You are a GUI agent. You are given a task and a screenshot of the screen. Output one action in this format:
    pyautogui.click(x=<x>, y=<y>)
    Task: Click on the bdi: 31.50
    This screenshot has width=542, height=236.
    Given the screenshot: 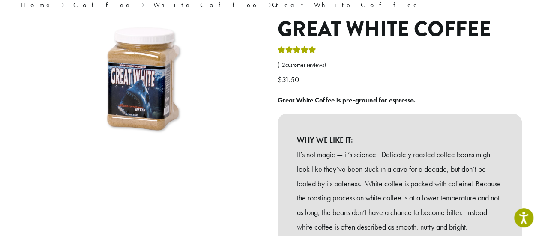 What is the action you would take?
    pyautogui.click(x=289, y=79)
    